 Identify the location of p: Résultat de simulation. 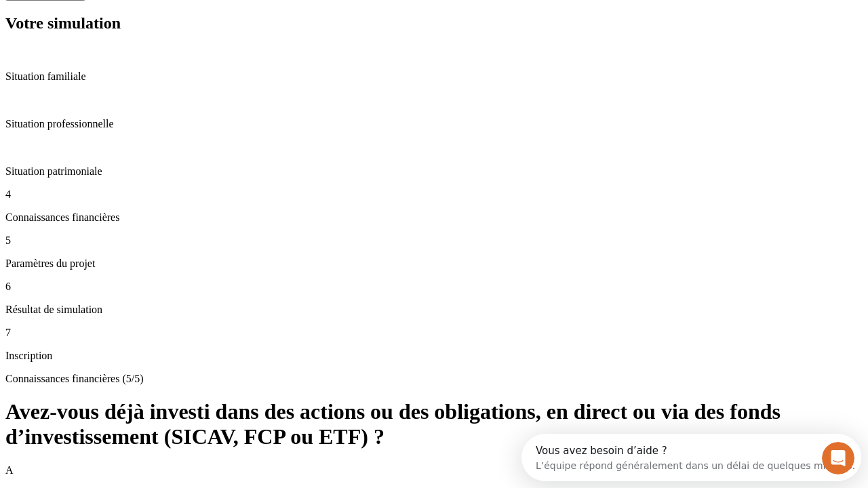
(434, 310).